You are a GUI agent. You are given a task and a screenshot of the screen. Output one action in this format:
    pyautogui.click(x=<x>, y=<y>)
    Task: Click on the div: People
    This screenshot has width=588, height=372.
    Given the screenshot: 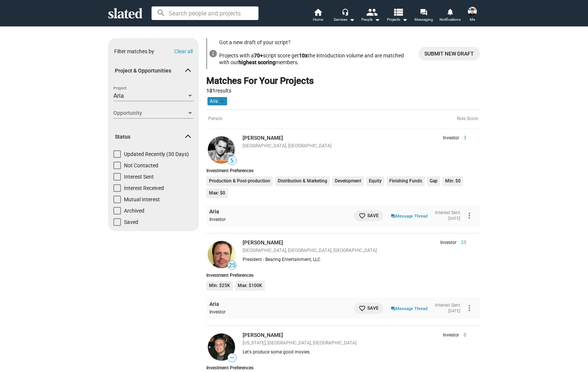 What is the action you would take?
    pyautogui.click(x=371, y=20)
    